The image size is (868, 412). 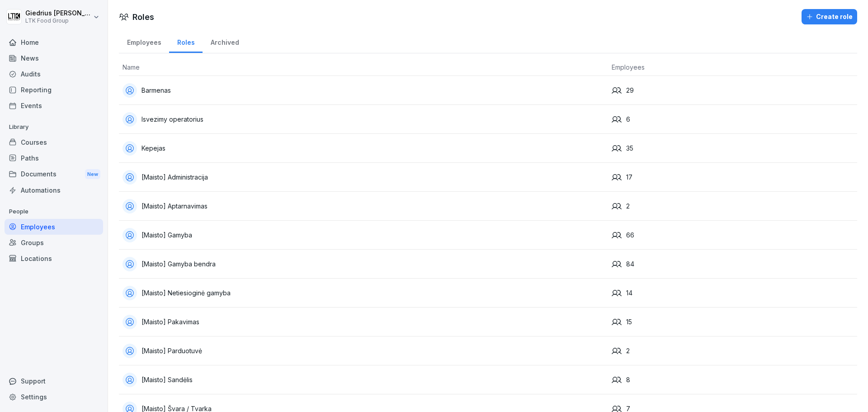 What do you see at coordinates (54, 243) in the screenshot?
I see `div: Groups` at bounding box center [54, 243].